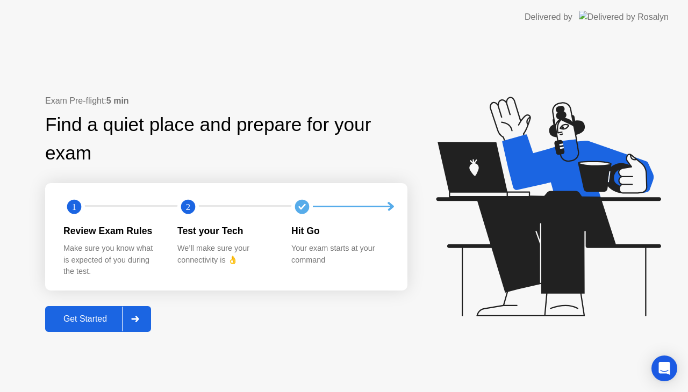 The height and width of the screenshot is (392, 688). Describe the element at coordinates (624, 17) in the screenshot. I see `img: Delivered by Rosalyn` at that location.